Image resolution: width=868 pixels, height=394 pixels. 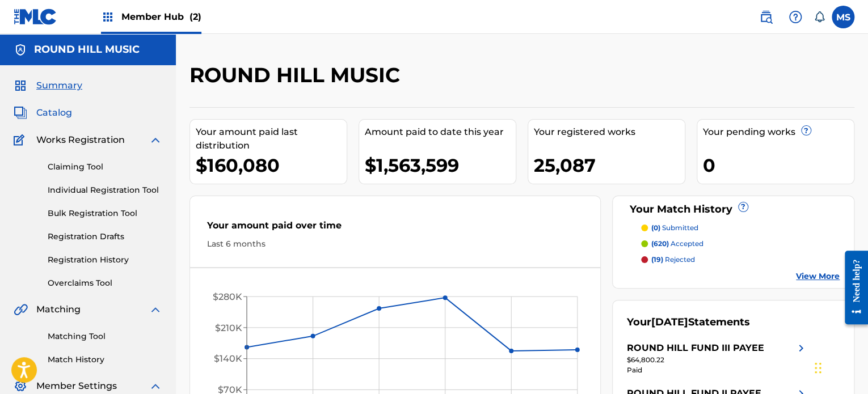 What do you see at coordinates (695, 348) in the screenshot?
I see `div: ROUND HILL FUND III PAYEE` at bounding box center [695, 348].